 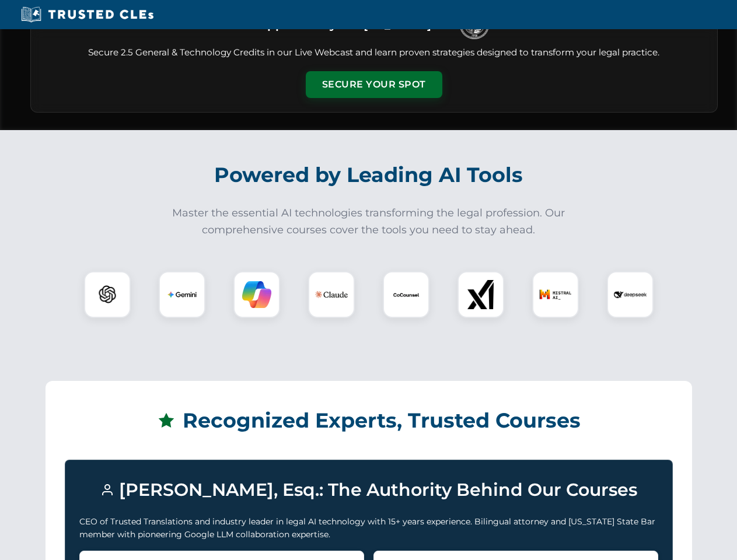 What do you see at coordinates (406, 295) in the screenshot?
I see `img: CoCounsel Logo` at bounding box center [406, 295].